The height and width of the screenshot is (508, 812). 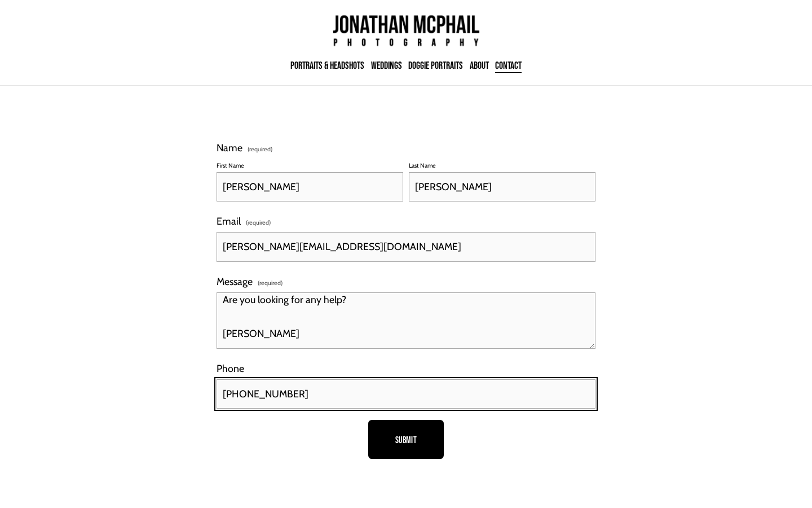 I want to click on img: Jonathan McPhail Photography, so click(x=406, y=29).